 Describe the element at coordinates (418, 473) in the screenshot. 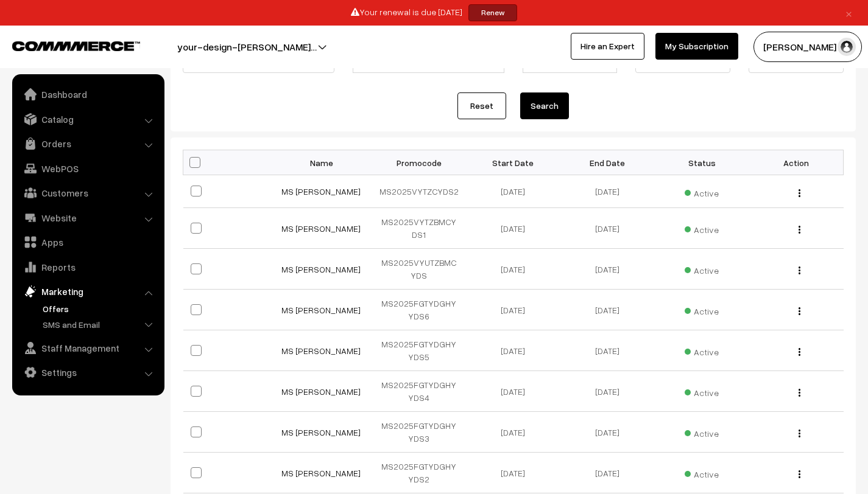

I see `td: MS2025FGTYDGHYYDS2` at that location.